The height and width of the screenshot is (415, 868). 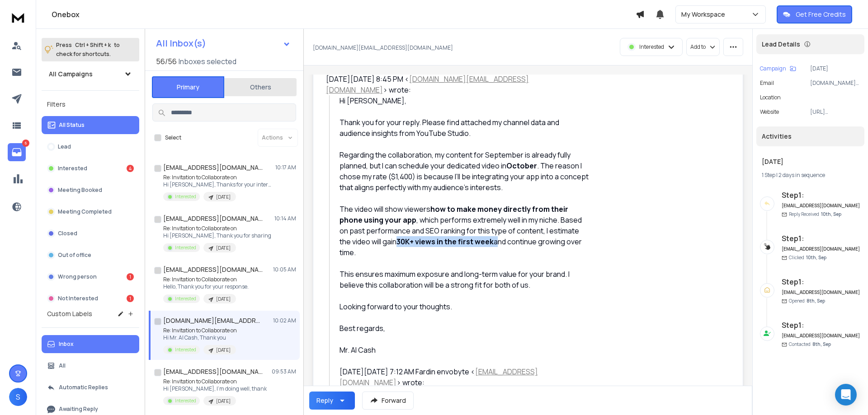 I want to click on p: Hello, Thank you for your response., so click(x=205, y=287).